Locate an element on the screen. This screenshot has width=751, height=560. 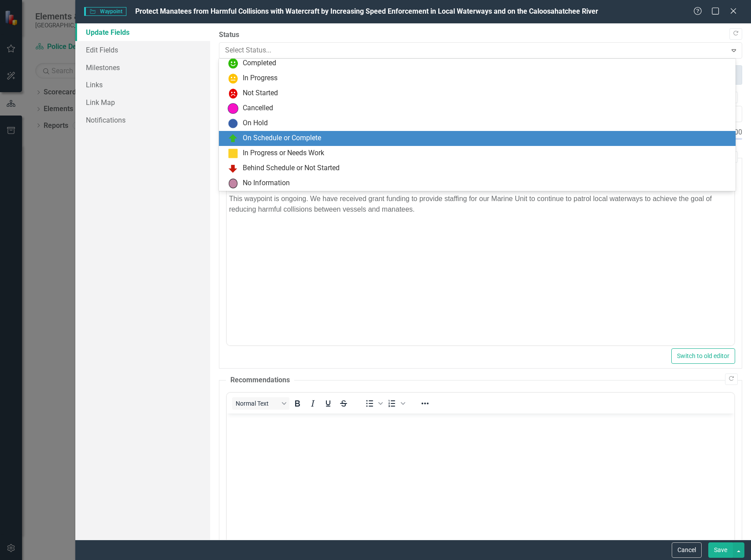
a: Links is located at coordinates (143, 85).